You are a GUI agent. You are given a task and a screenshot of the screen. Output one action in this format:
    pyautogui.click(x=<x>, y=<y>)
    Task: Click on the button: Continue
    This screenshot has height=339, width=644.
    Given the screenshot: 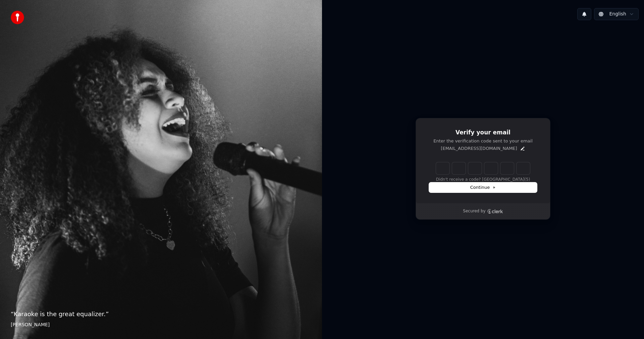 What is the action you would take?
    pyautogui.click(x=483, y=187)
    